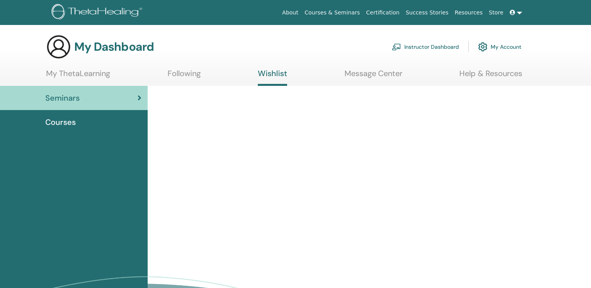  I want to click on span: Courses, so click(61, 122).